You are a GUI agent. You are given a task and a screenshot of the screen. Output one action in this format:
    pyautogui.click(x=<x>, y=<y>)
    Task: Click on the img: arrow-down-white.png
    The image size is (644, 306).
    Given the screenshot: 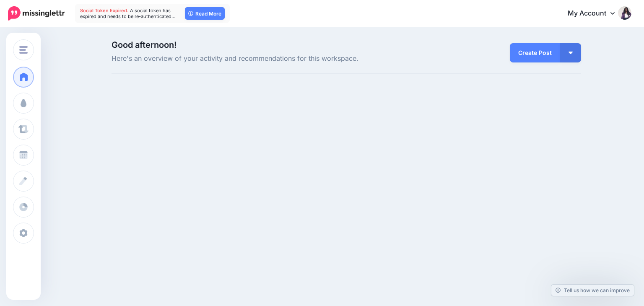 What is the action you would take?
    pyautogui.click(x=571, y=53)
    